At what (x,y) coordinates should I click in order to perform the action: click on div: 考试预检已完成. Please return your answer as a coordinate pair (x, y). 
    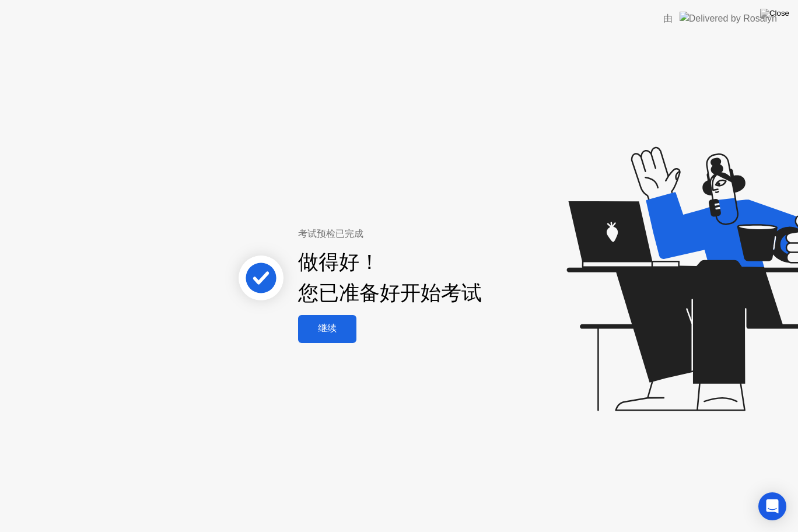
    Looking at the image, I should click on (418, 234).